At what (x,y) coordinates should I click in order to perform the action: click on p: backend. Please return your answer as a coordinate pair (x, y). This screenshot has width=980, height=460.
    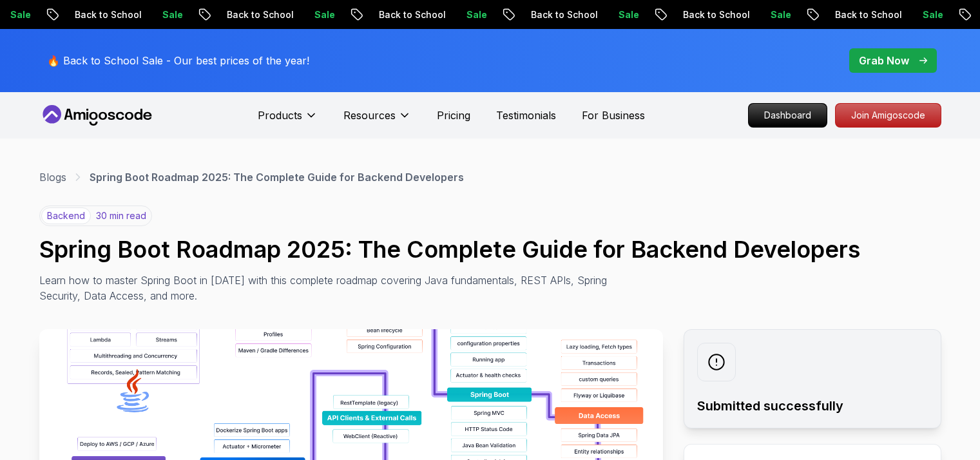
    Looking at the image, I should click on (66, 216).